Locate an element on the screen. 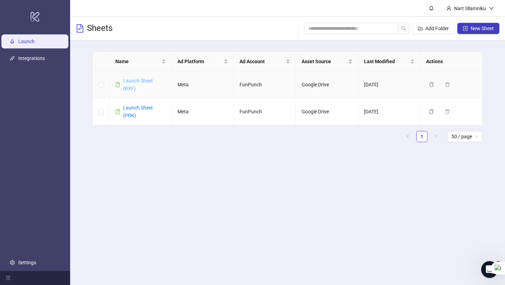 This screenshot has width=505, height=285. span: Ad Account is located at coordinates (262, 61).